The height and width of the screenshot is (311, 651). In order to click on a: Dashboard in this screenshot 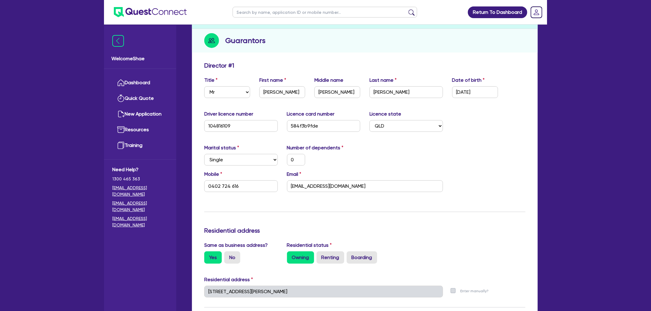, I will do `click(140, 83)`.